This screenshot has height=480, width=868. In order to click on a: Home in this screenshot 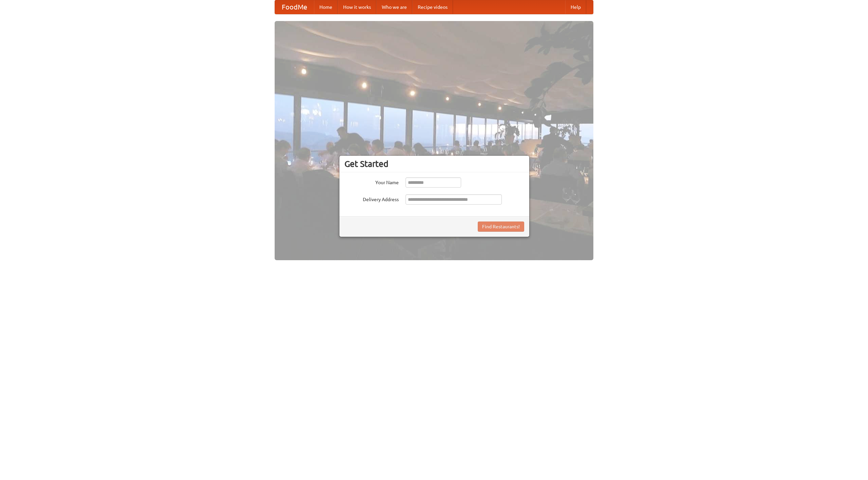, I will do `click(326, 7)`.